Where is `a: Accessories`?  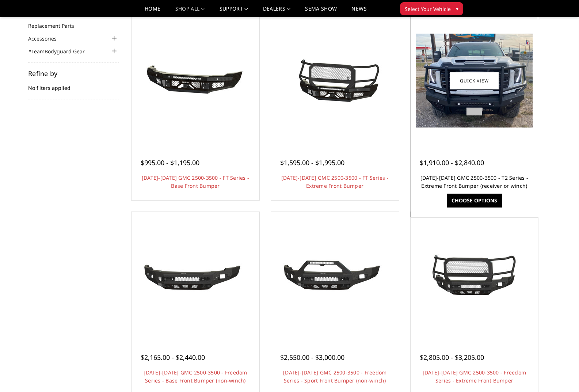 a: Accessories is located at coordinates (47, 38).